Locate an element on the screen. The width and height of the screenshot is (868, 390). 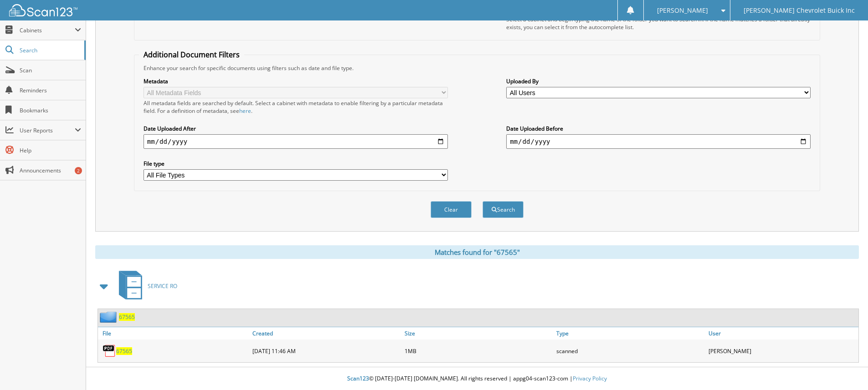
span: Cabinets is located at coordinates (47, 30).